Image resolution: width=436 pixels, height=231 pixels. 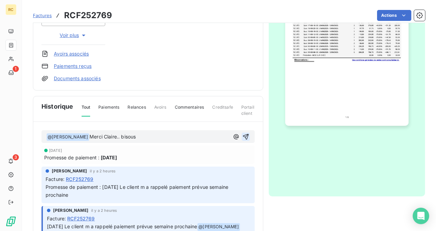 I want to click on span: Portail client, so click(x=248, y=113).